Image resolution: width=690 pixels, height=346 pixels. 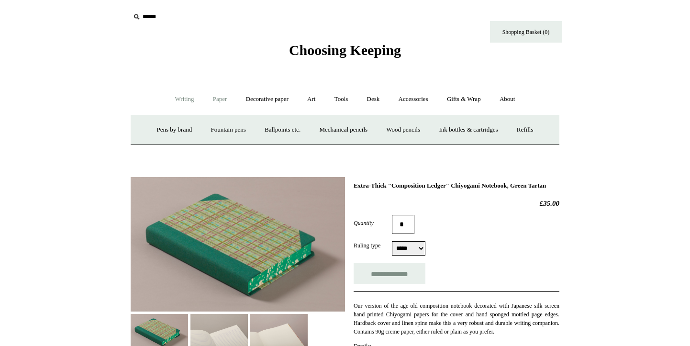 What do you see at coordinates (185, 99) in the screenshot?
I see `a: Writing` at bounding box center [185, 99].